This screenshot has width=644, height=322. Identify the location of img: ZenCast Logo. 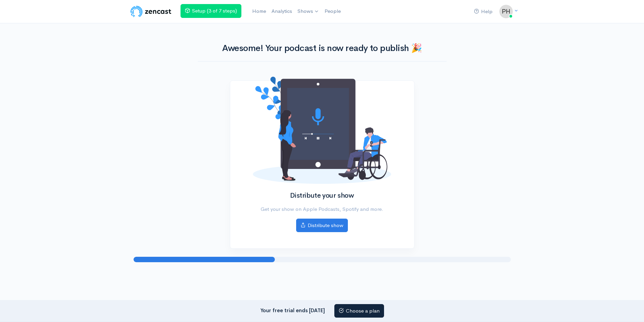
(151, 12).